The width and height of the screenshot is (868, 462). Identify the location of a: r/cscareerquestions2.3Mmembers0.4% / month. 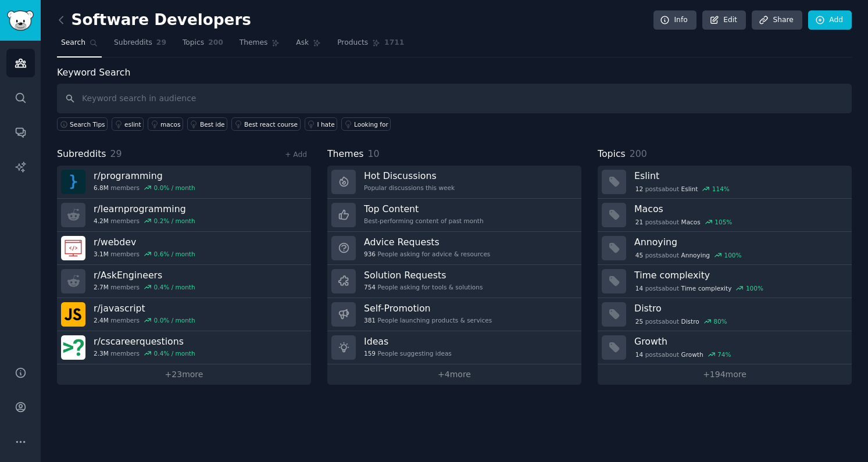
(184, 348).